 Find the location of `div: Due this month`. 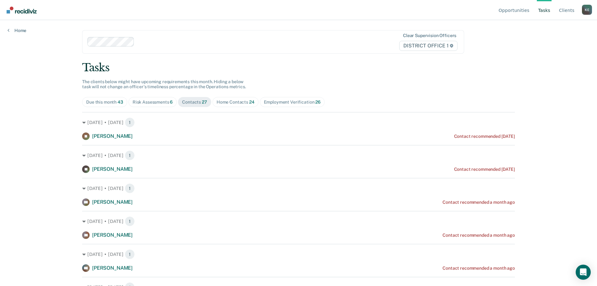

div: Due this month is located at coordinates (105, 102).